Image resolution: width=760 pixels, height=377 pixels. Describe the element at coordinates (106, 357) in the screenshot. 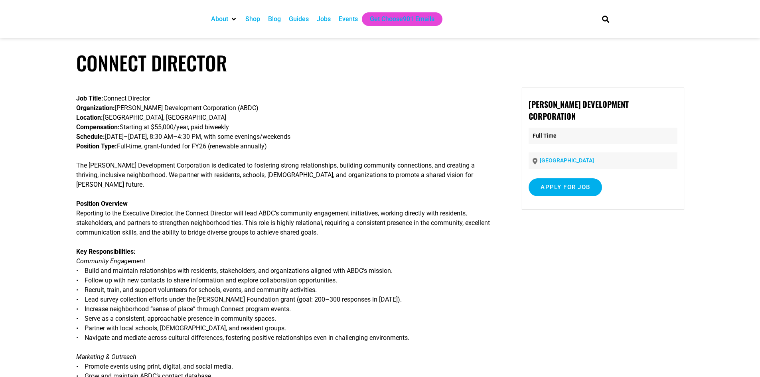

I see `em: Marketing & Outreach` at that location.